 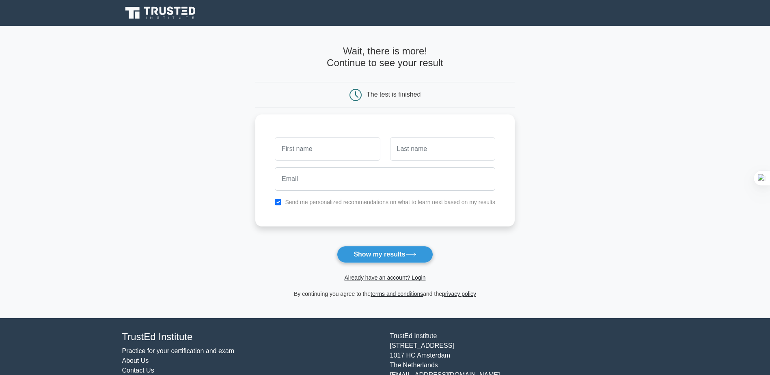 What do you see at coordinates (178, 351) in the screenshot?
I see `a: Practice for your certification and exam` at bounding box center [178, 351].